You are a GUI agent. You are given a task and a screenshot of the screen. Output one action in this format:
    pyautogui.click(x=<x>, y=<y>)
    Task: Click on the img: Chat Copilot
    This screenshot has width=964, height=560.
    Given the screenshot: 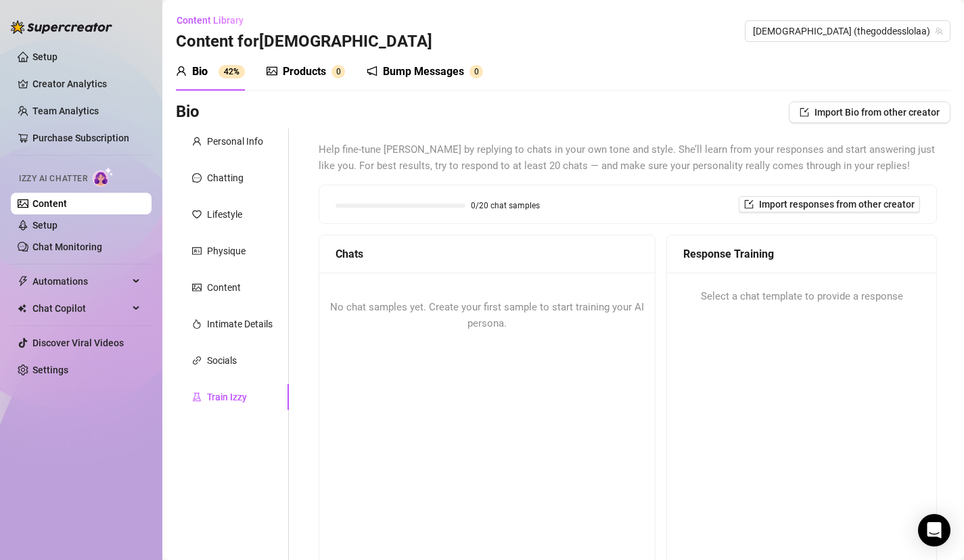 What is the action you would take?
    pyautogui.click(x=22, y=308)
    